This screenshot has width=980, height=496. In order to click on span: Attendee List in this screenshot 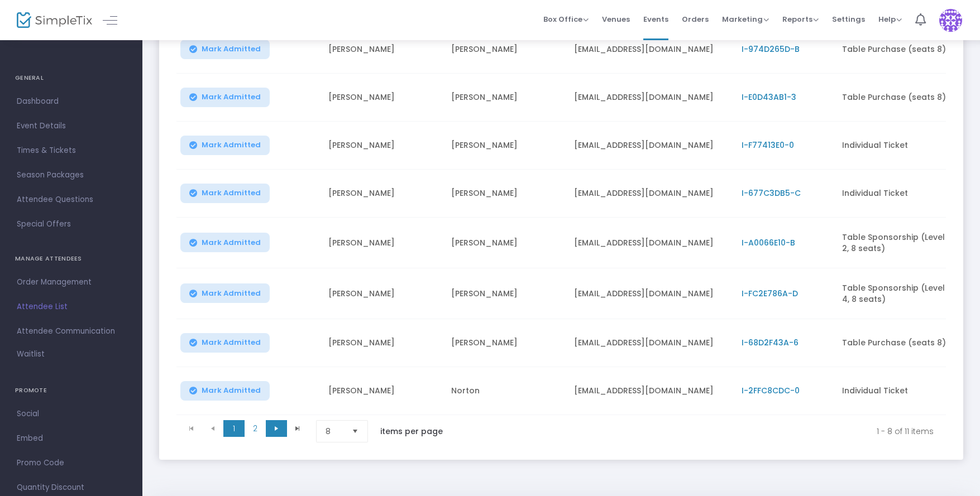, I will do `click(71, 307)`.